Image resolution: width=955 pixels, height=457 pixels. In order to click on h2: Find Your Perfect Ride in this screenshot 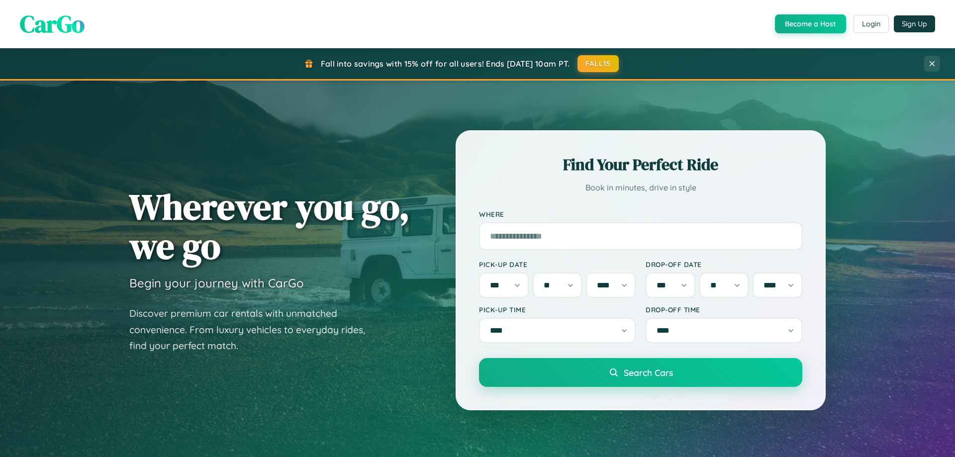, I will do `click(641, 165)`.